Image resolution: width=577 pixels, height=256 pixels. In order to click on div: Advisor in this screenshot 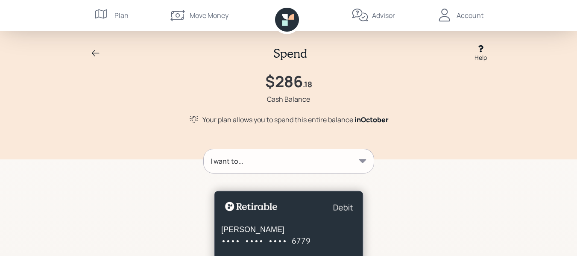, I will do `click(384, 15)`.